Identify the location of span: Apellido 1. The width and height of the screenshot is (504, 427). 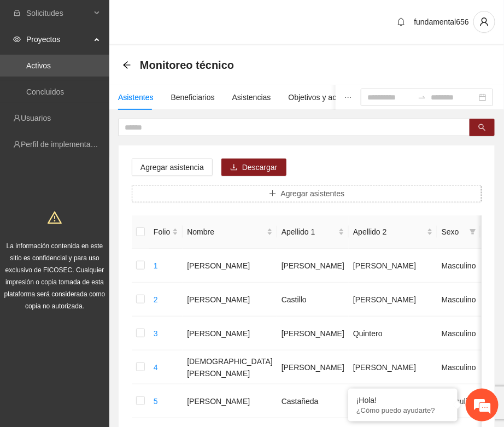
(309, 232).